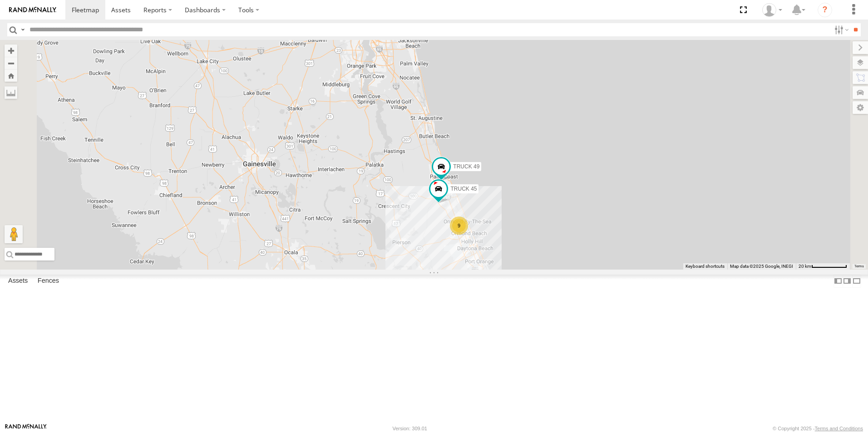 The width and height of the screenshot is (868, 433). I want to click on label: Dock Summary Table to the Left, so click(838, 281).